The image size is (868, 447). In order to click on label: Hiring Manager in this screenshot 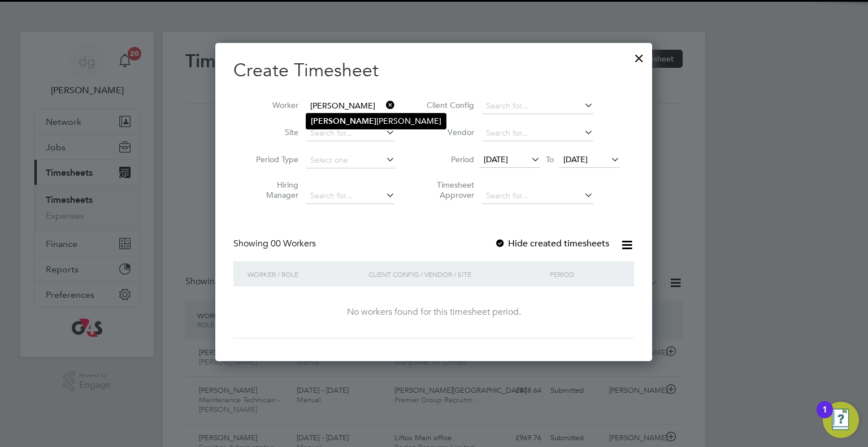, I will do `click(273, 190)`.